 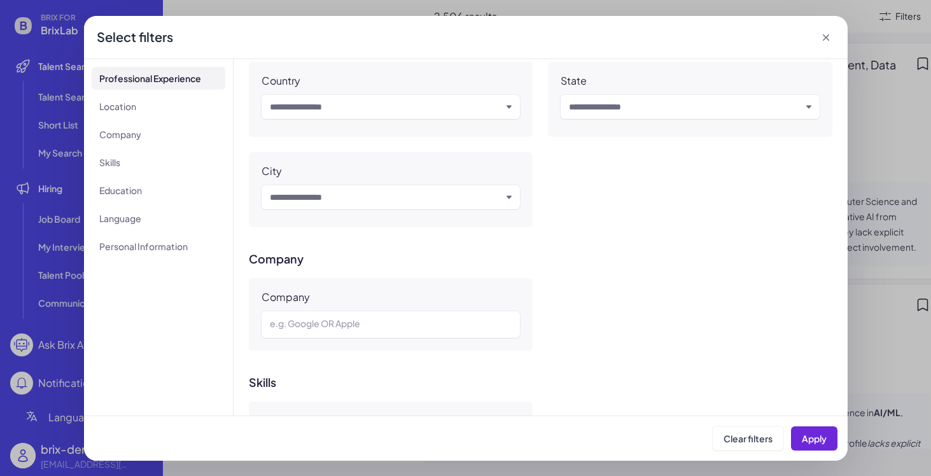 What do you see at coordinates (158, 106) in the screenshot?
I see `li: Location` at bounding box center [158, 106].